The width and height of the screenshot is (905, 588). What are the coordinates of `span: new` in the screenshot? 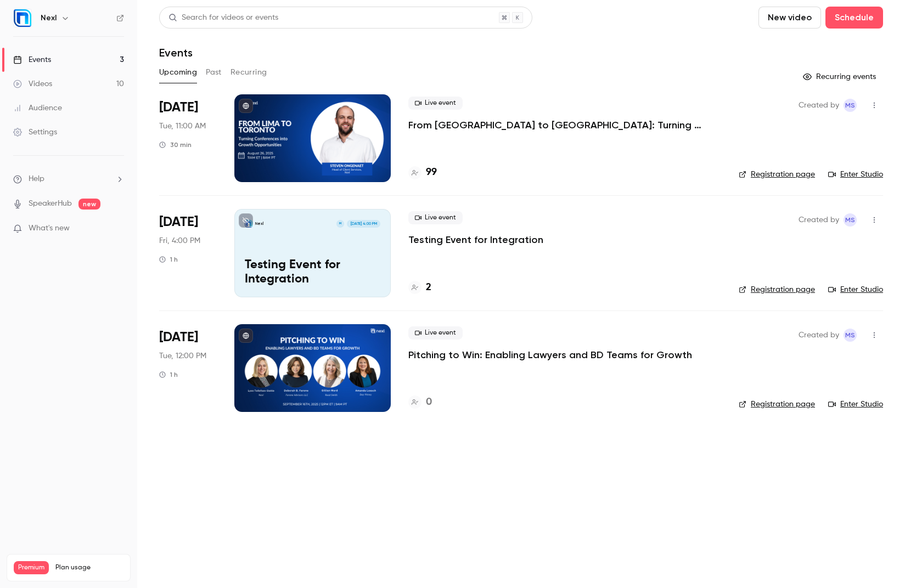 It's located at (89, 204).